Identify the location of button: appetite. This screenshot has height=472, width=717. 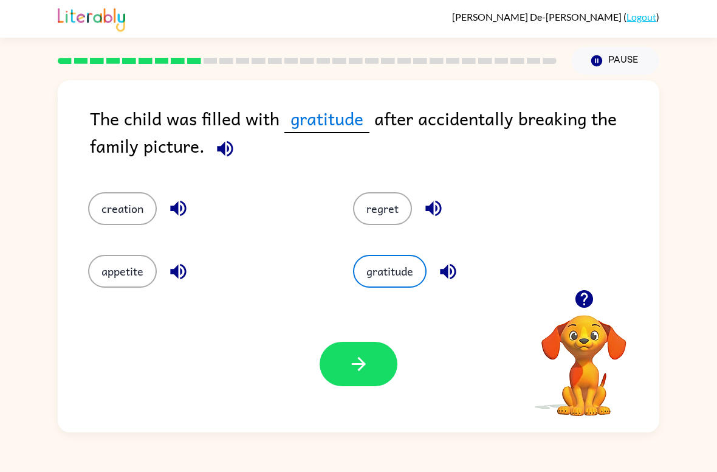
(122, 271).